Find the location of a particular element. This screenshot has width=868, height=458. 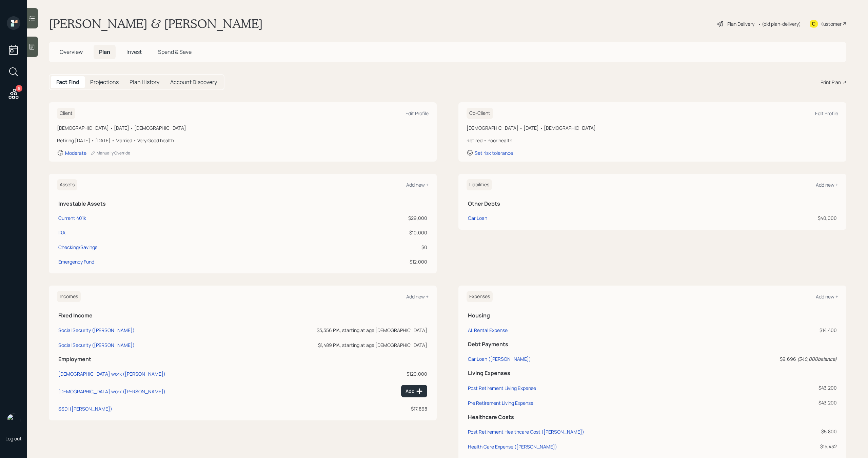

div: $40,000 is located at coordinates (746, 218).